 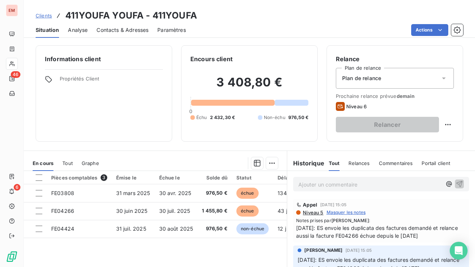 I want to click on div: Solde dû, so click(x=215, y=178).